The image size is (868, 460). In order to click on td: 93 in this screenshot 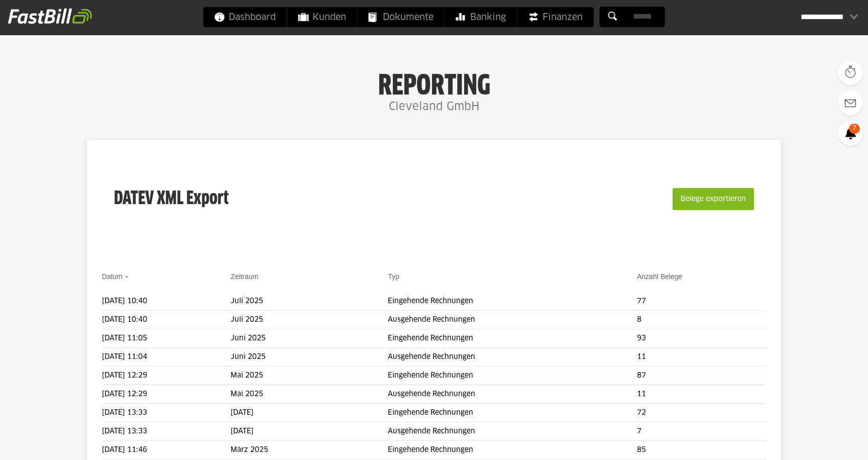, I will do `click(701, 338)`.